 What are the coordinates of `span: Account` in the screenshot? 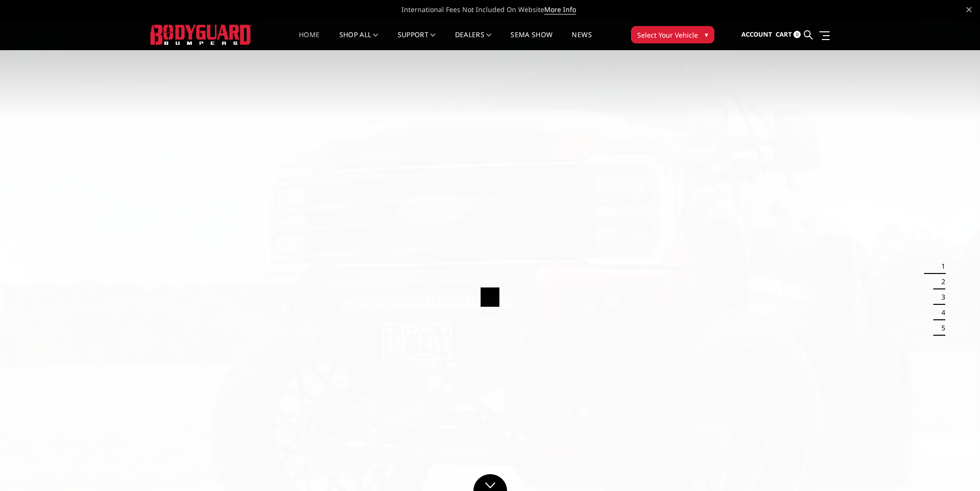 It's located at (757, 34).